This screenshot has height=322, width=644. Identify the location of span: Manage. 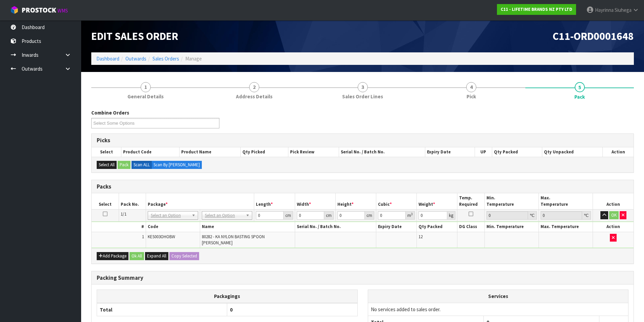
(193, 58).